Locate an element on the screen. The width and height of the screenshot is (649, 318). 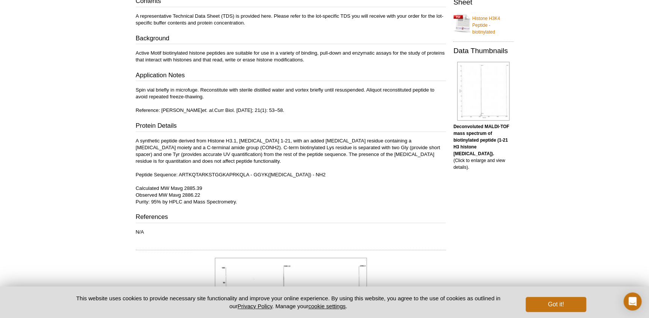
p: Active Motif biotinylated histone peptides are suitable for use in a variety of binding, pull-dow... is located at coordinates (291, 56).